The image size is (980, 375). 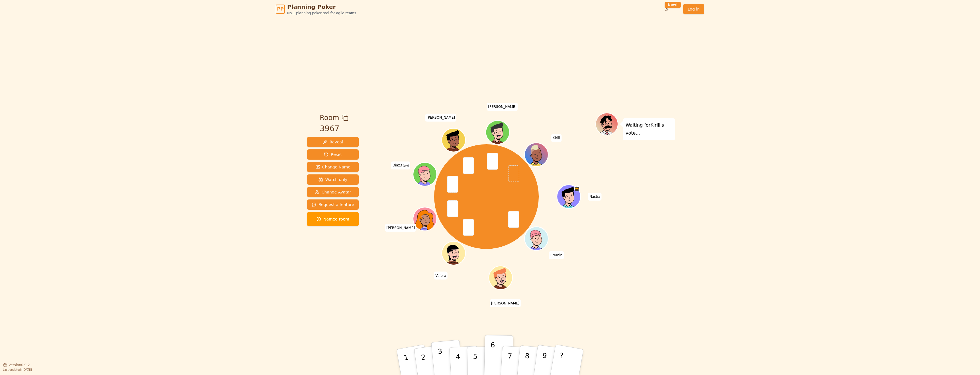 I want to click on p: 6, so click(x=492, y=357).